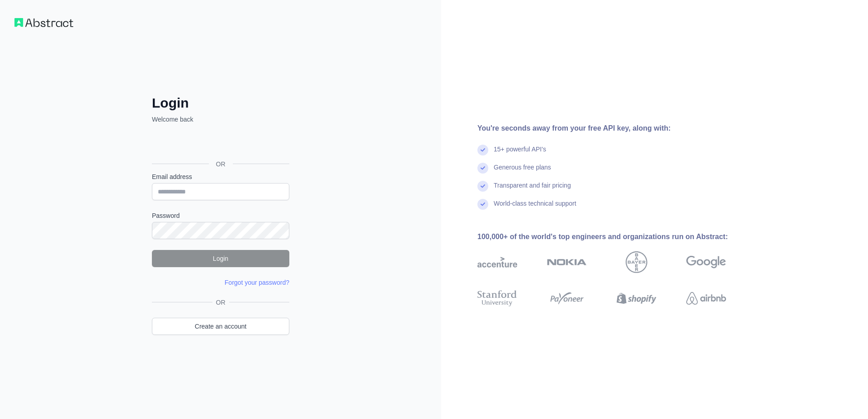 This screenshot has width=868, height=419. Describe the element at coordinates (535, 208) in the screenshot. I see `div: World-class technical support` at that location.